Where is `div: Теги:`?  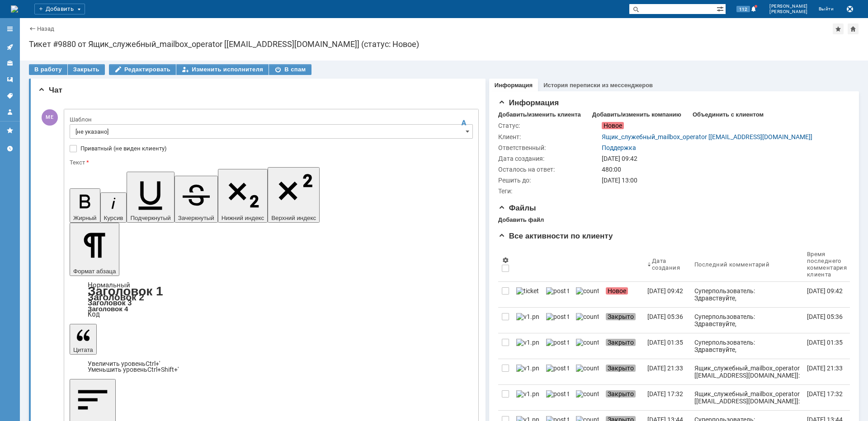
div: Теги: is located at coordinates (549, 191).